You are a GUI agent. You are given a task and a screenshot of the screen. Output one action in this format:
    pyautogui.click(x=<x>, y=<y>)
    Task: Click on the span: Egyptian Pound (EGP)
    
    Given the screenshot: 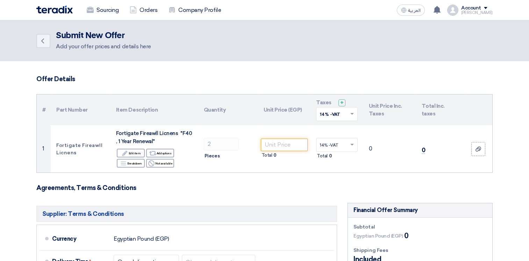 What is the action you would take?
    pyautogui.click(x=378, y=236)
    